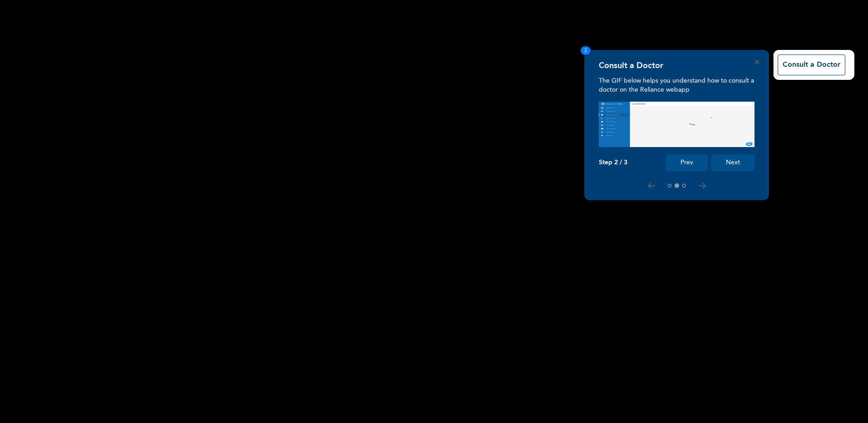 This screenshot has height=423, width=868. I want to click on h4: Consult a Doctor, so click(631, 66).